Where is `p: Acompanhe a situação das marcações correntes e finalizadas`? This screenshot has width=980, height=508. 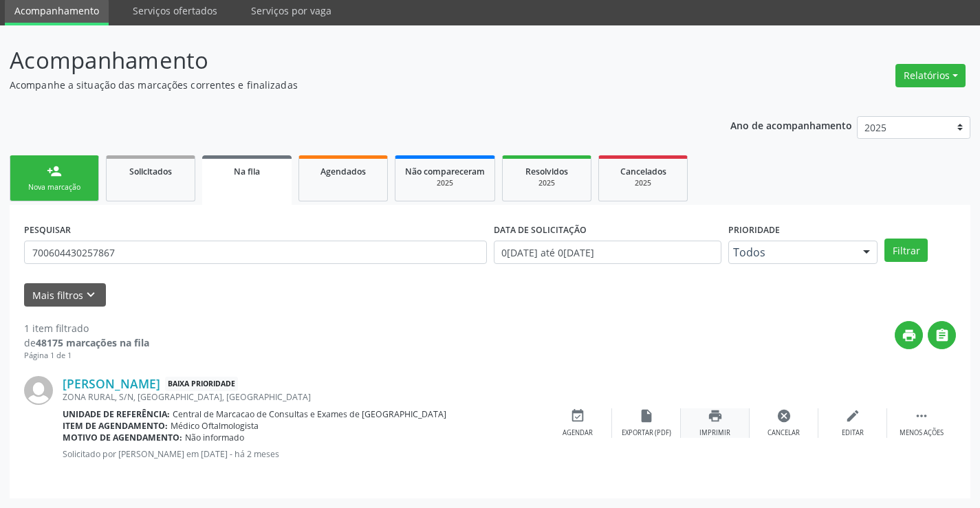 p: Acompanhe a situação das marcações correntes e finalizadas is located at coordinates (346, 85).